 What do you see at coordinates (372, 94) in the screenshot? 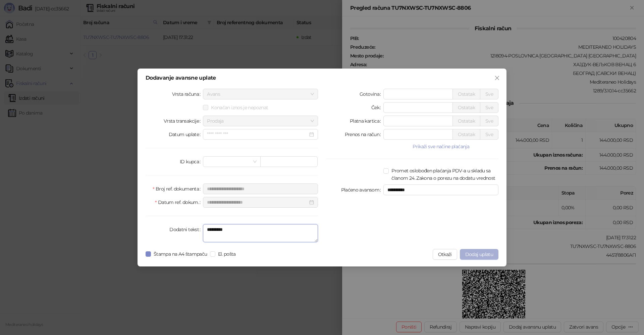
I see `label: Gotovina` at bounding box center [372, 94].